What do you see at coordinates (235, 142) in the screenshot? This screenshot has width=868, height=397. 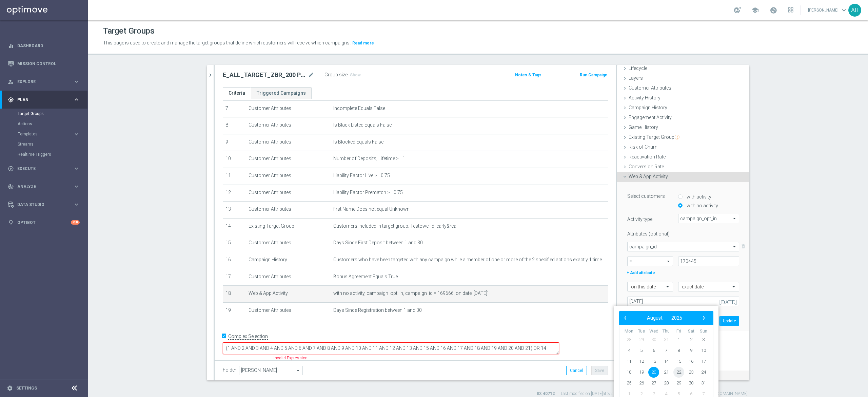 I see `td: 9` at bounding box center [235, 142].